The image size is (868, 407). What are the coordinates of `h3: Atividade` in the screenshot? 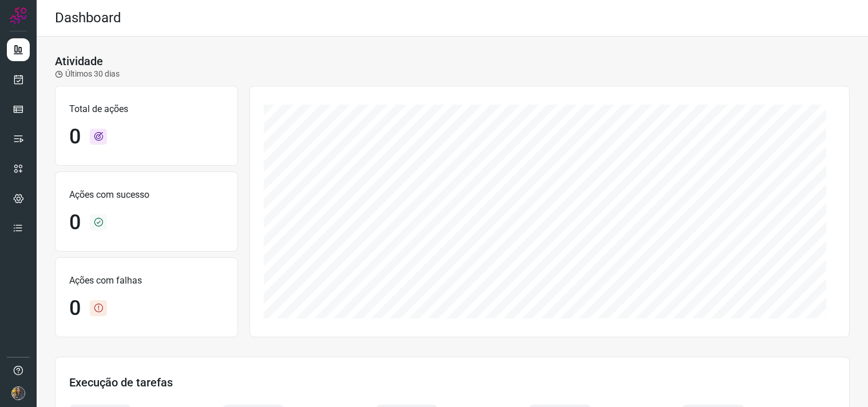 It's located at (79, 61).